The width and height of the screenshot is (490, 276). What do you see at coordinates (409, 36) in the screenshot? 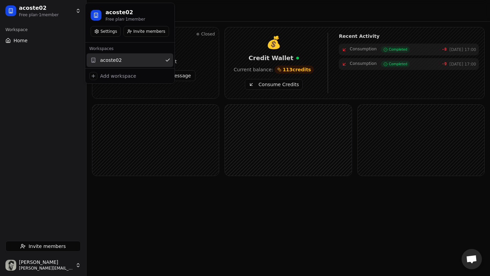
I see `h4: Recent Activity` at bounding box center [409, 36].